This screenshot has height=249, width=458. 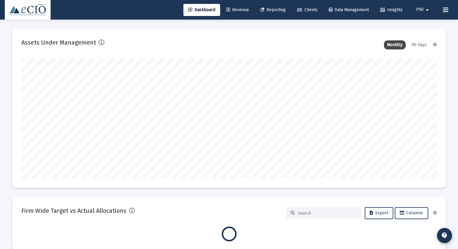 I want to click on span: Columns, so click(x=411, y=213).